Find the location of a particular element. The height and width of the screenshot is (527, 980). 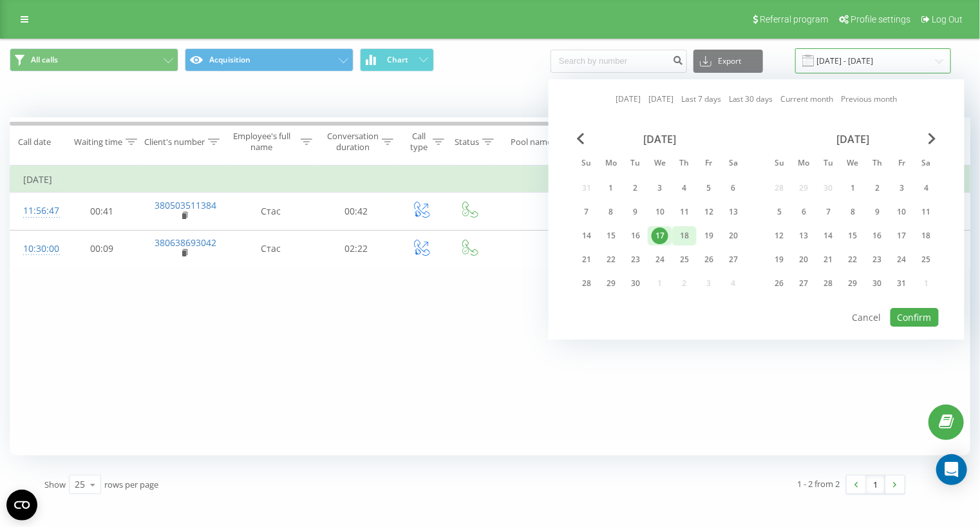

div: Sat Oct 4, 2025 is located at coordinates (926, 188).